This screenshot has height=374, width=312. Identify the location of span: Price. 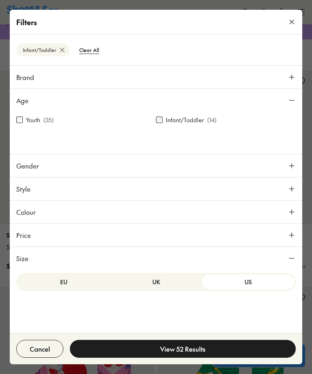
(24, 235).